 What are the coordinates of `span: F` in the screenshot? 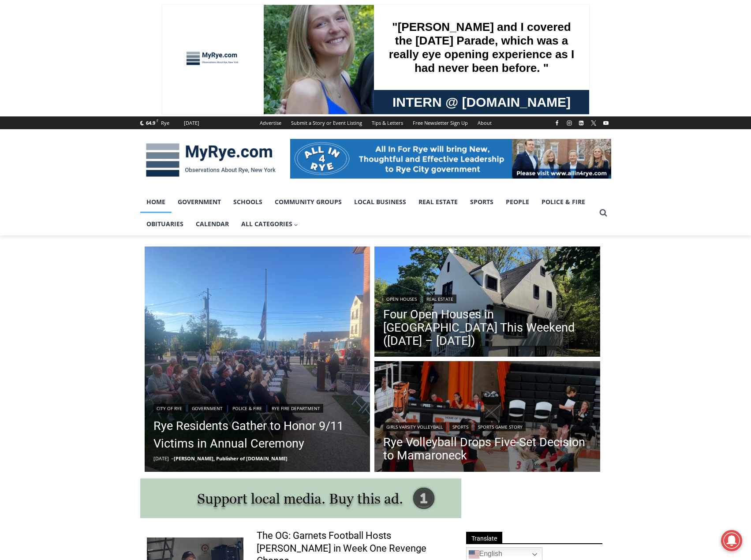 It's located at (157, 120).